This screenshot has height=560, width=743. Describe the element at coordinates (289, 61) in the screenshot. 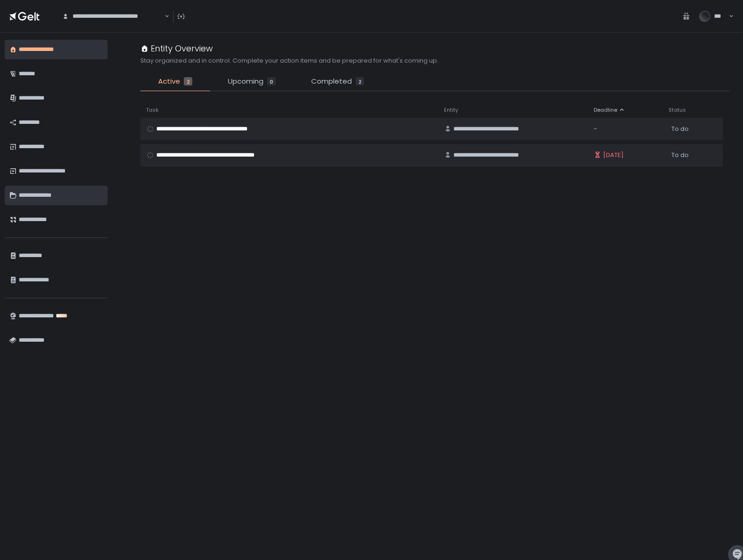

I see `h2: Stay organized and in control. Complete your action items and be prepared for what's coming up.` at that location.